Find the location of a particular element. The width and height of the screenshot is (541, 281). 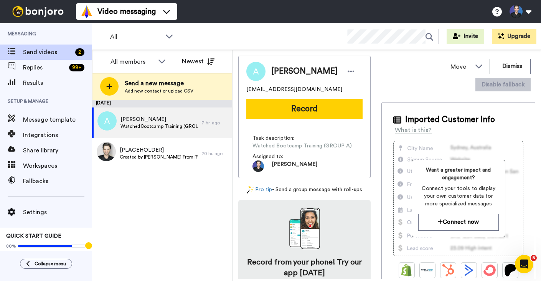

span: Assigned to: is located at coordinates (279, 157).